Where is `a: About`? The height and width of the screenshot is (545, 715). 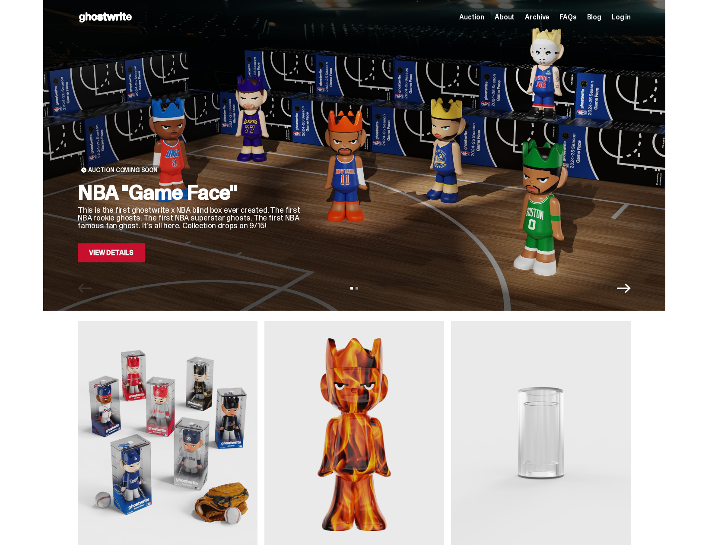 a: About is located at coordinates (504, 17).